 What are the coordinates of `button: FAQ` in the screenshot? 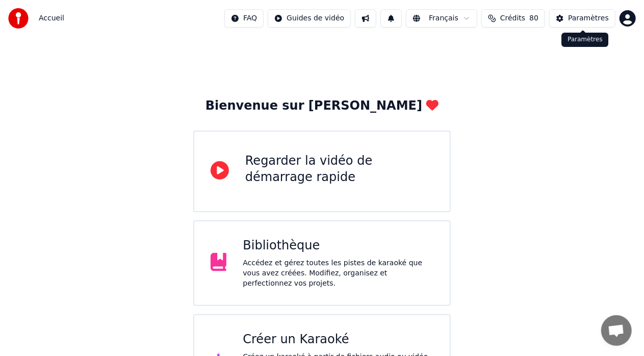 It's located at (244, 19).